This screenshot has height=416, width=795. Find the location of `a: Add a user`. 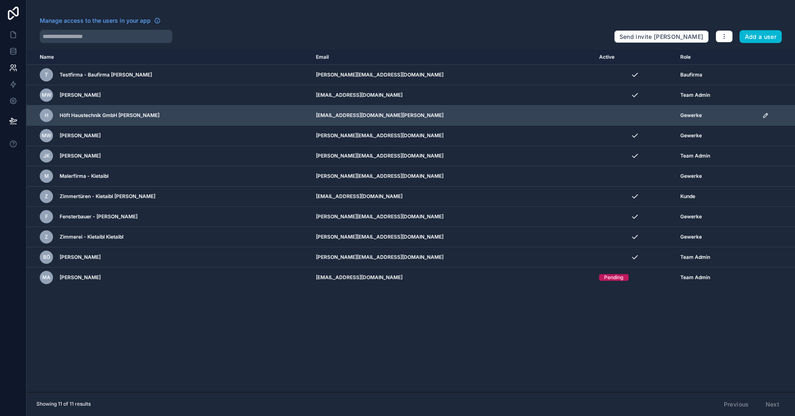

a: Add a user is located at coordinates (760, 37).